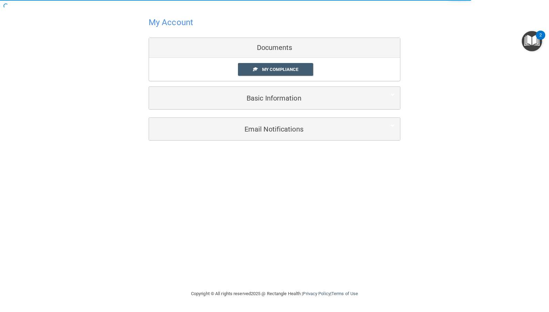 The height and width of the screenshot is (312, 549). I want to click on a: Basic Information, so click(274, 98).